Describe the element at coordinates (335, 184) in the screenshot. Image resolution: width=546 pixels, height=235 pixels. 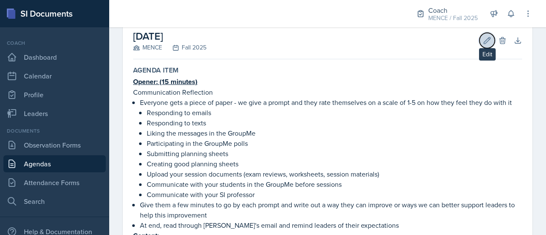
I see `p: Communicate with your students in the GroupMe before sessions` at that location.